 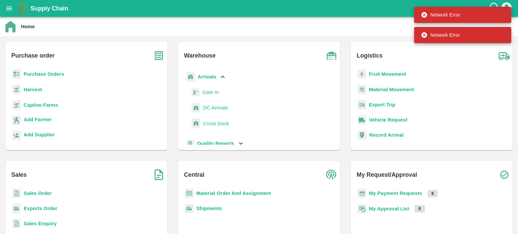 What do you see at coordinates (189, 194) in the screenshot?
I see `img: centralMaterial` at bounding box center [189, 194].